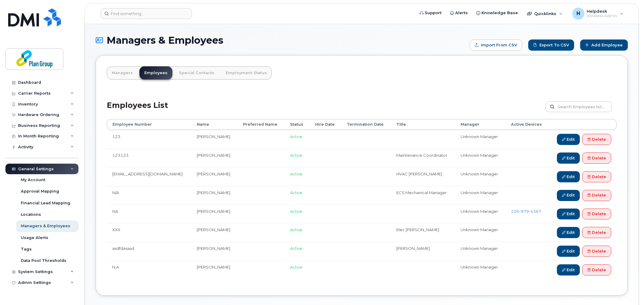 This screenshot has height=305, width=642. I want to click on span: 979, so click(524, 212).